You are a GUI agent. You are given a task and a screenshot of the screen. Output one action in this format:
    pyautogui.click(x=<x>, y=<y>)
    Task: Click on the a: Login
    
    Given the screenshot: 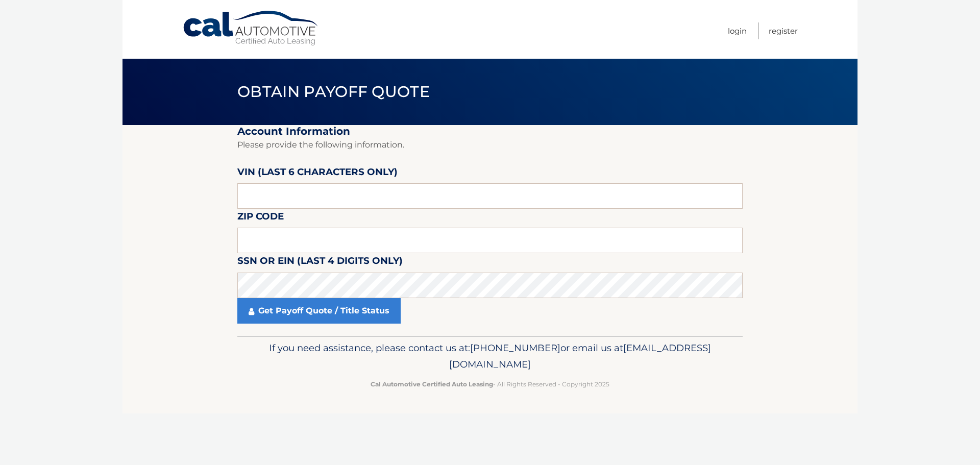 What is the action you would take?
    pyautogui.click(x=737, y=30)
    